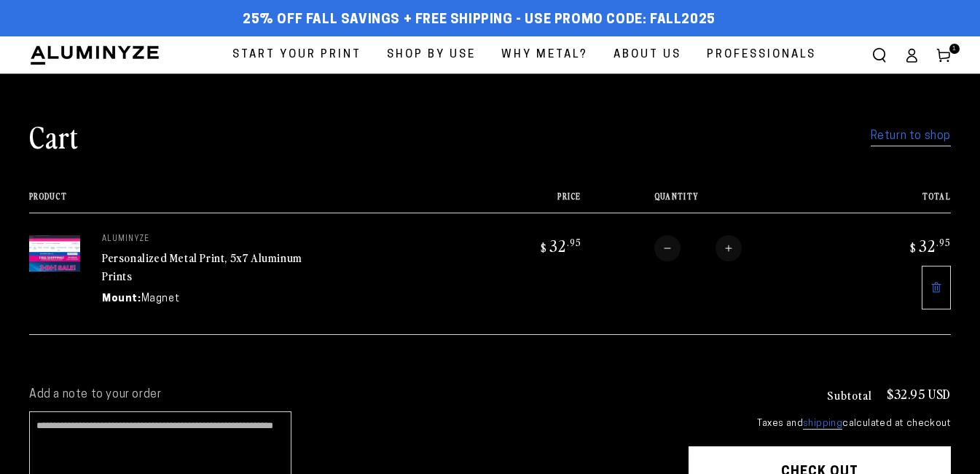  What do you see at coordinates (344, 395) in the screenshot?
I see `label: Add a note to your order` at bounding box center [344, 395].